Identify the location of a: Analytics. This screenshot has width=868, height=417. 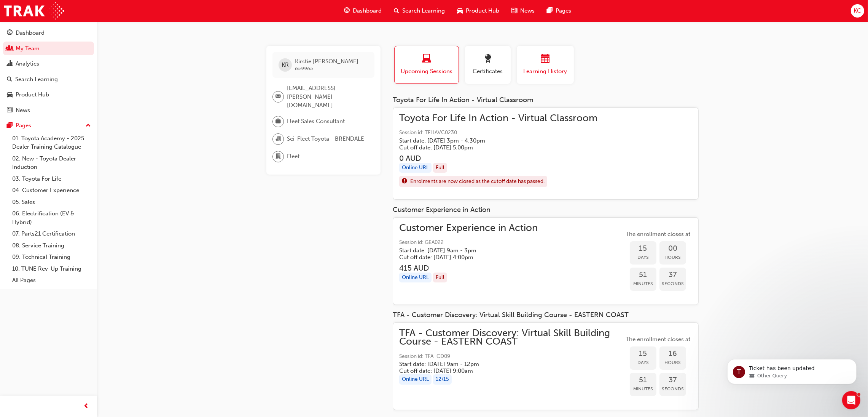
(48, 63).